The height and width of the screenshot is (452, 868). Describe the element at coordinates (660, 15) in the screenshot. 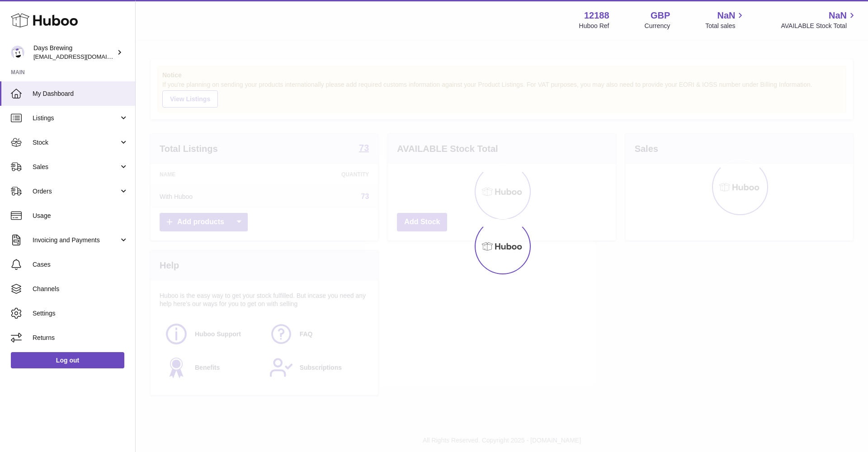

I see `strong: GBP` at that location.